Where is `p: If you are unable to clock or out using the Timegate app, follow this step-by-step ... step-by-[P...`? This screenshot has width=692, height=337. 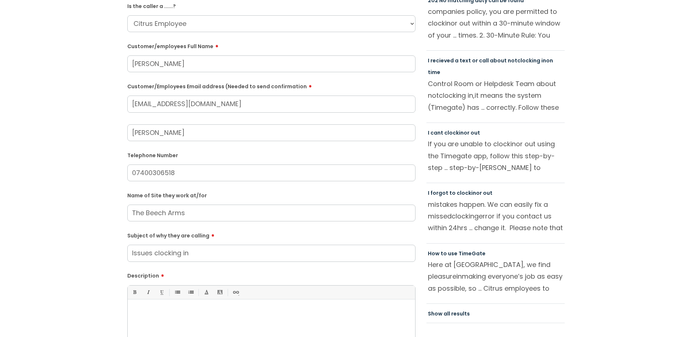
p: If you are unable to clock or out using the Timegate app, follow this step-by-step ... step-by-[P... is located at coordinates (495, 156).